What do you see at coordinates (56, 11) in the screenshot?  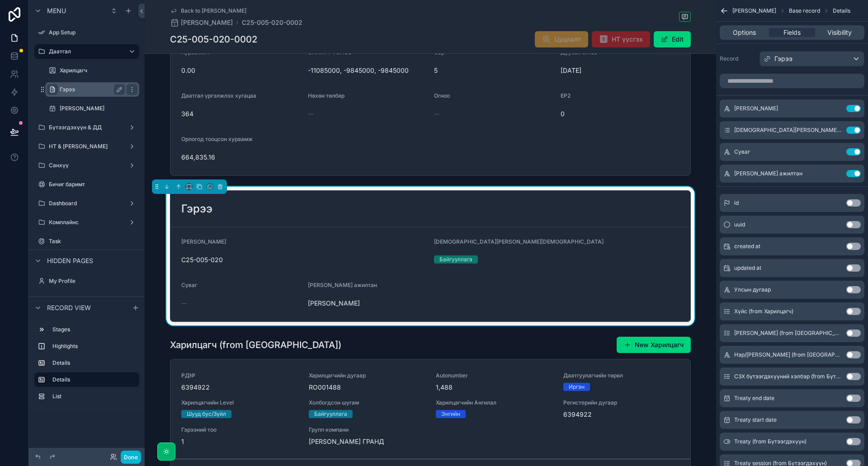 I see `span: Menu` at bounding box center [56, 11].